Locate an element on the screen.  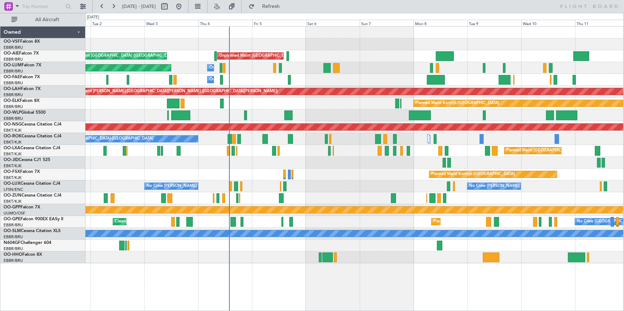
a: OO-SLMCessna Citation XLS is located at coordinates (32, 231).